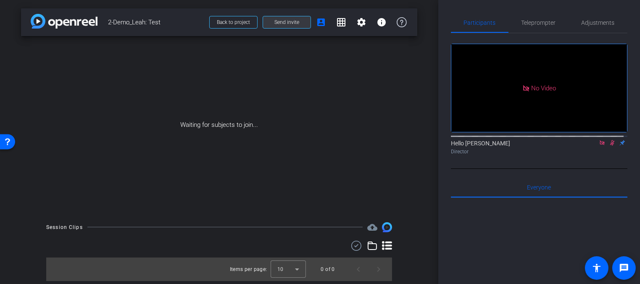 The height and width of the screenshot is (284, 640). Describe the element at coordinates (539, 152) in the screenshot. I see `div: Director` at that location.